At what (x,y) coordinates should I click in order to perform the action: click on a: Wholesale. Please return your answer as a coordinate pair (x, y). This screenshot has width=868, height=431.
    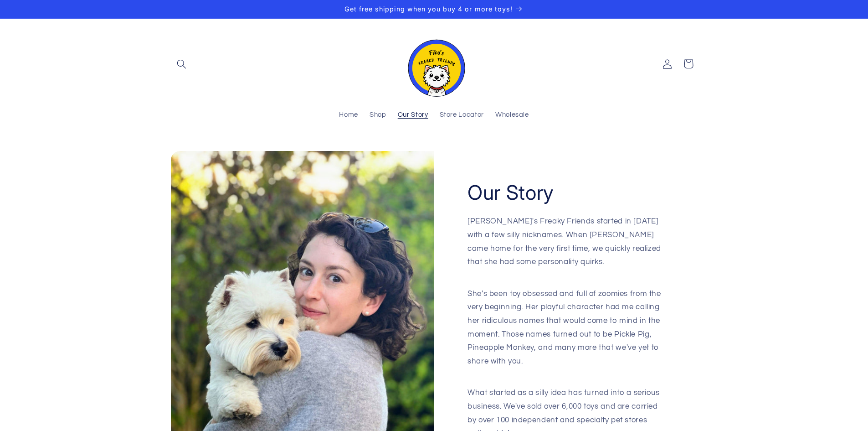
    Looking at the image, I should click on (511, 115).